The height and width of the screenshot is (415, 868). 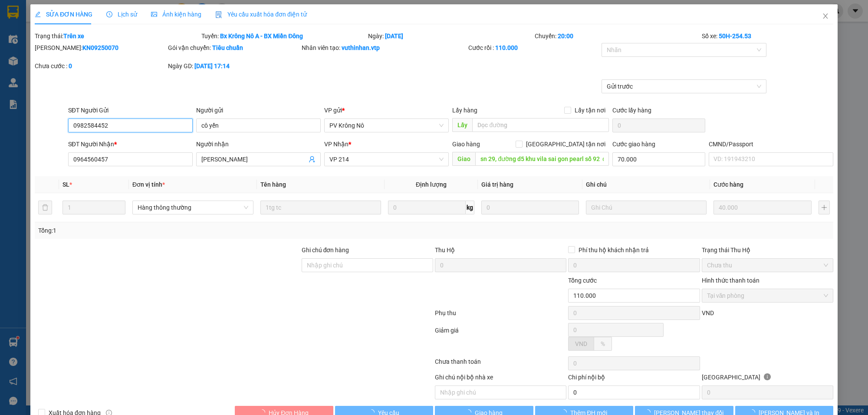 What do you see at coordinates (273, 184) in the screenshot?
I see `span: Tên hàng` at bounding box center [273, 184].